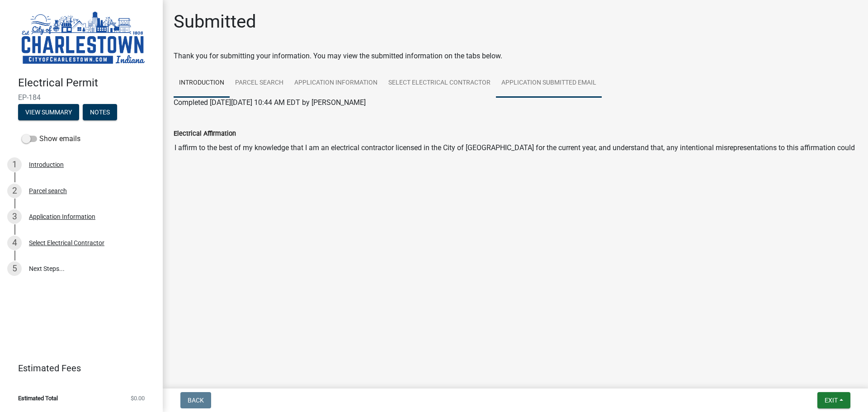 The image size is (868, 412). I want to click on div: Application Information, so click(62, 216).